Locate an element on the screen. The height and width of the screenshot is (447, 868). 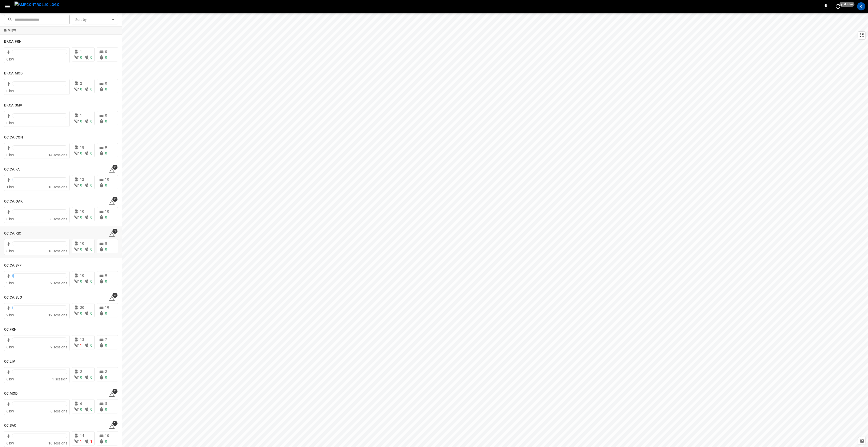
h6: CC.CA.OAK is located at coordinates (13, 202).